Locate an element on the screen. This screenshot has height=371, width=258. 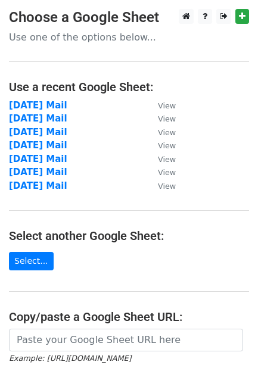
h3: Choose a Google Sheet is located at coordinates (129, 17).